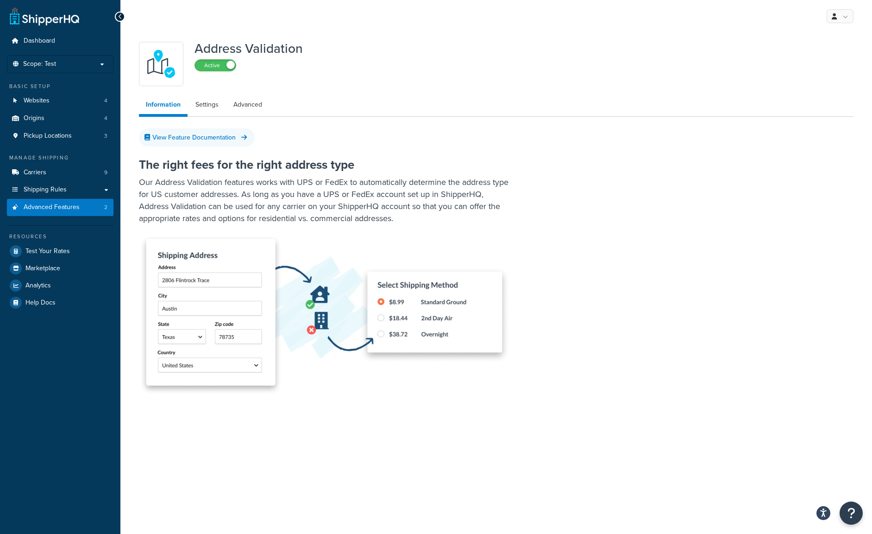 This screenshot has width=872, height=534. Describe the element at coordinates (38, 285) in the screenshot. I see `span: Analytics` at that location.